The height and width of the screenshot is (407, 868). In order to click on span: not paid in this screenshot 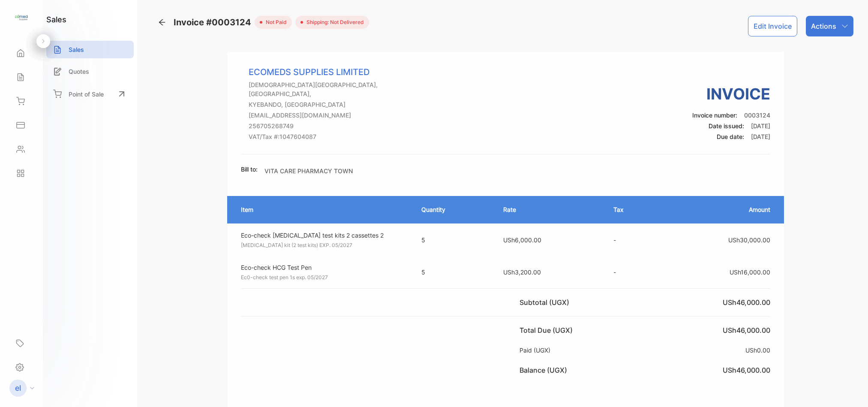, I will do `click(274, 22)`.